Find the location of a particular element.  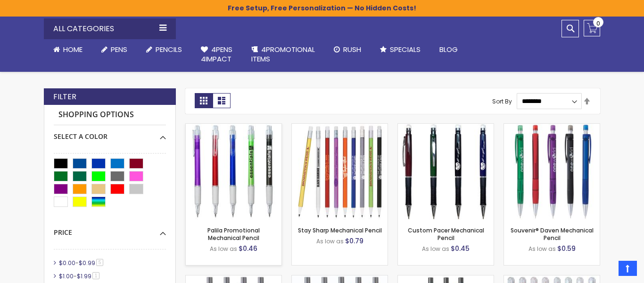

span: $0.79 is located at coordinates (354, 241).